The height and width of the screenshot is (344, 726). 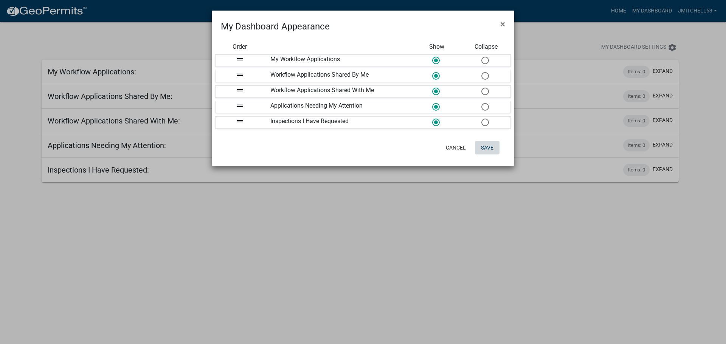 I want to click on div: Order, so click(x=240, y=47).